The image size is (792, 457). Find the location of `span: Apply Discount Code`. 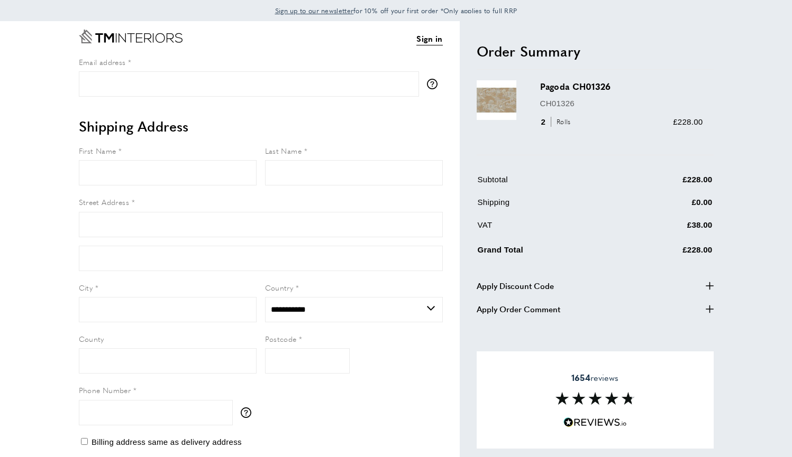

span: Apply Discount Code is located at coordinates (515, 286).